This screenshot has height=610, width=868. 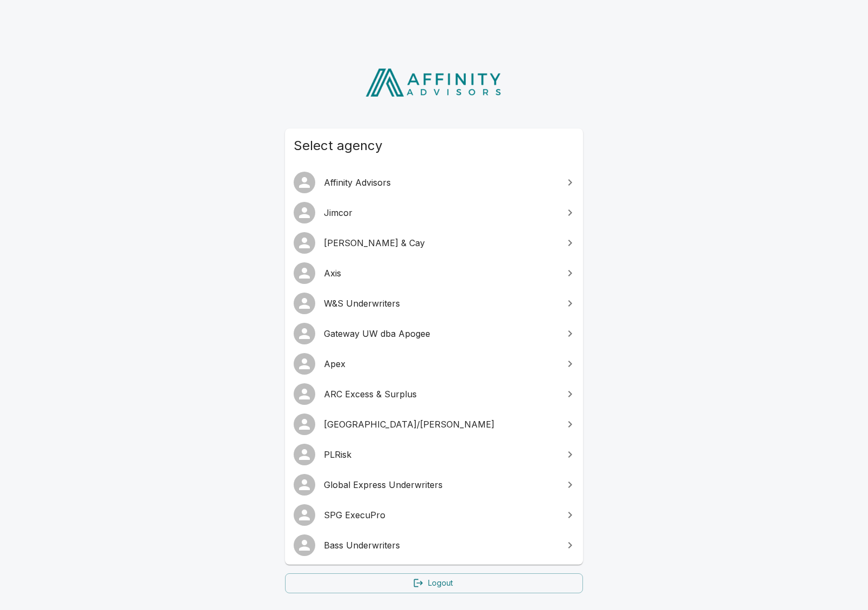 I want to click on span: PLRisk, so click(x=441, y=454).